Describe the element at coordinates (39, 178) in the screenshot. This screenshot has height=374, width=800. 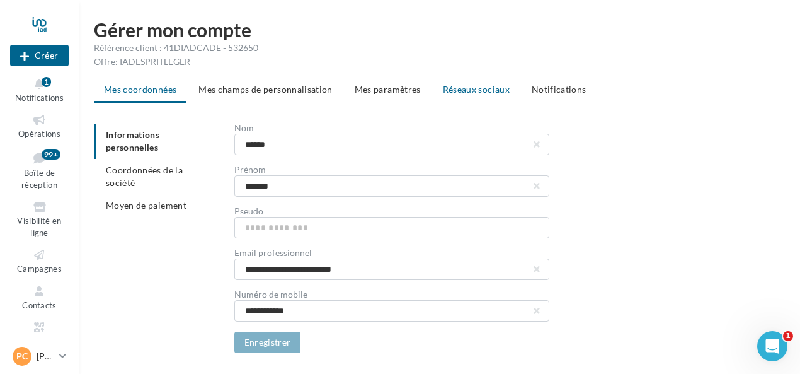
I see `span: Boîte de réception` at that location.